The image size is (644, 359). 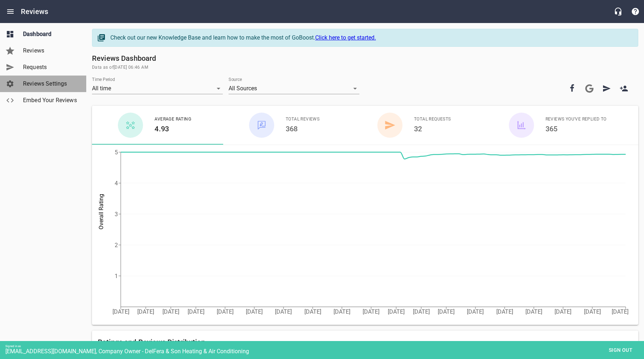 What do you see at coordinates (432, 119) in the screenshot?
I see `span: Total Requests` at bounding box center [432, 119].